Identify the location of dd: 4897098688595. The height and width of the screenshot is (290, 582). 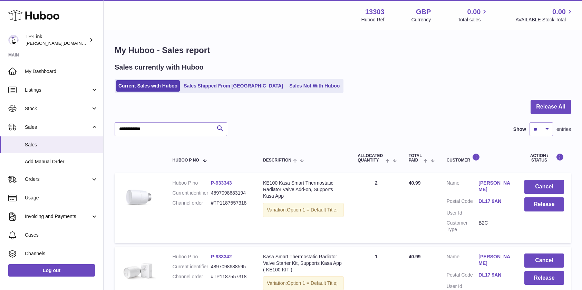
(230, 267).